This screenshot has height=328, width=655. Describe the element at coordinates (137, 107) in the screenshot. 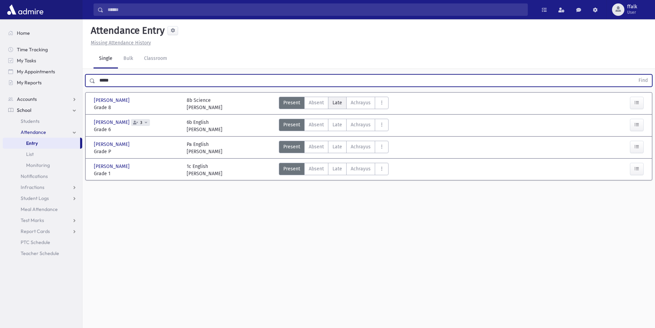

I see `span: Grade 8` at that location.